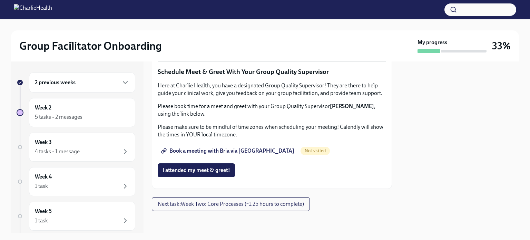 The width and height of the screenshot is (530, 240). I want to click on img: CharlieHealth, so click(33, 10).